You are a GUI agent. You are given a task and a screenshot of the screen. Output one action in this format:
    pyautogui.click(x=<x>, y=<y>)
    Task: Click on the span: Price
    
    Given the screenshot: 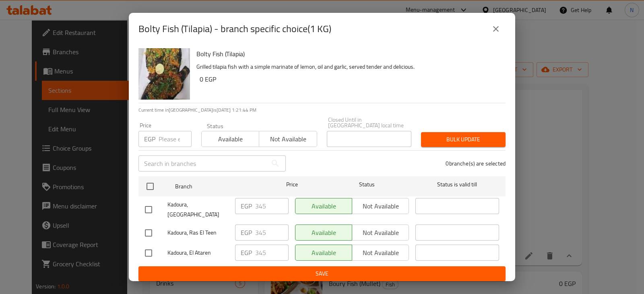 What is the action you would take?
    pyautogui.click(x=292, y=185)
    